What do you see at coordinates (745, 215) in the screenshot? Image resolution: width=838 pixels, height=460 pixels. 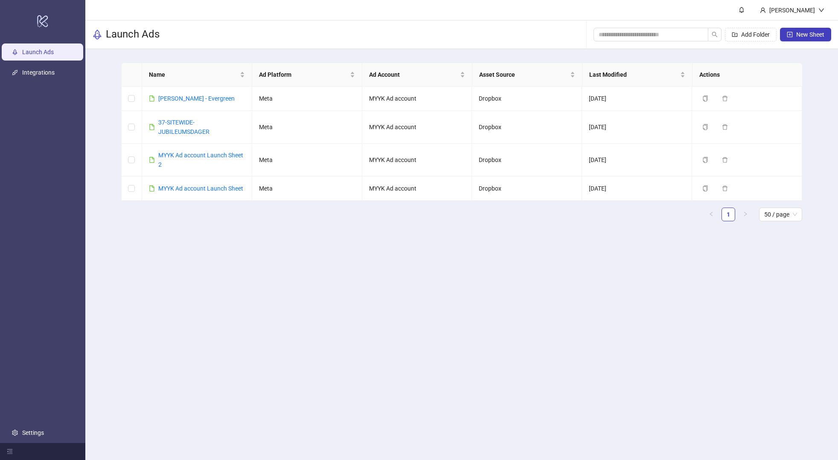 I see `li: Next Page` at bounding box center [745, 215].